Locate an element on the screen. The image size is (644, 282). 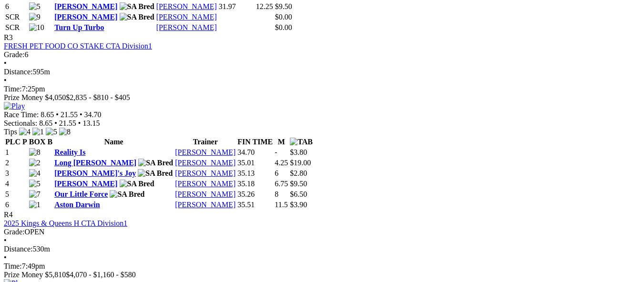
td: 5 is located at coordinates (16, 194).